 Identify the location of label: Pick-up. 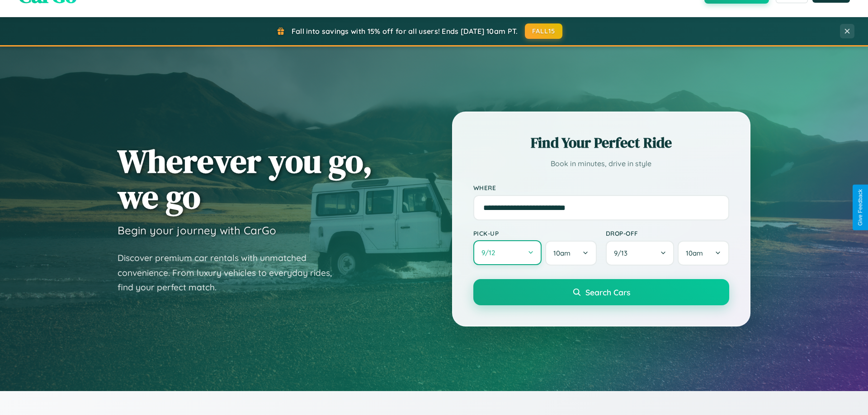
(535, 233).